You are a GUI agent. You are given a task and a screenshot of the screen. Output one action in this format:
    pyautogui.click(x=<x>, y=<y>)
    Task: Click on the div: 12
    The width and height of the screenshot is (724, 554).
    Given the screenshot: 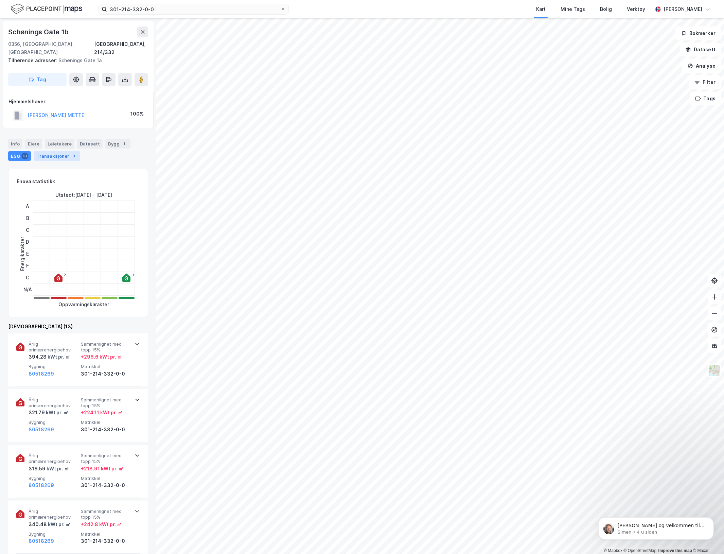 What is the action you would take?
    pyautogui.click(x=64, y=275)
    